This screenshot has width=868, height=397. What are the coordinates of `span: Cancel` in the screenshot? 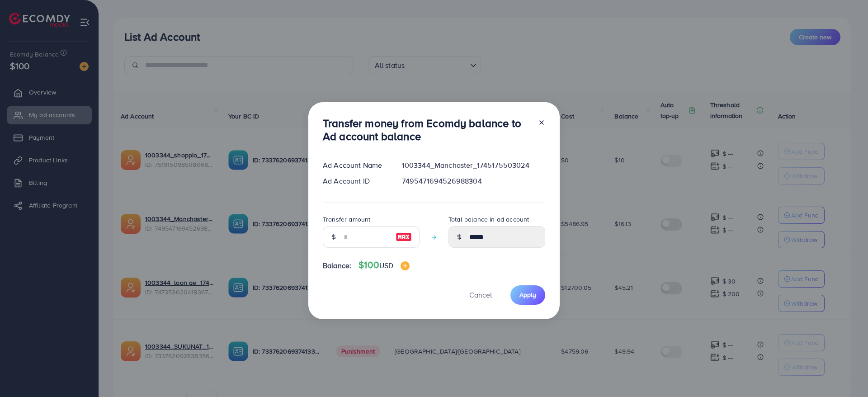 It's located at (480, 295).